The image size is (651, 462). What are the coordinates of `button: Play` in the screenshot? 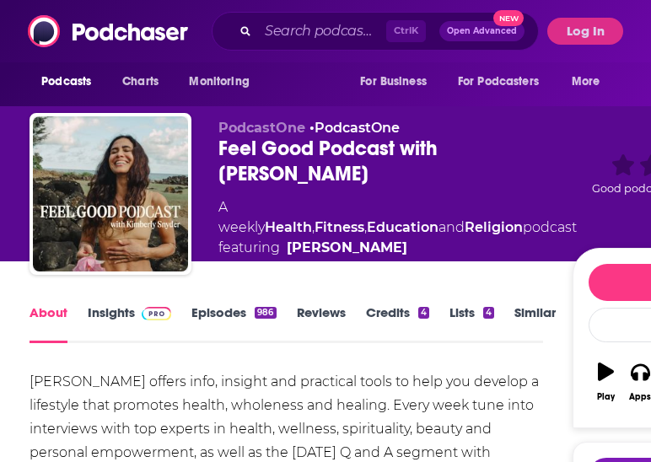 It's located at (605, 382).